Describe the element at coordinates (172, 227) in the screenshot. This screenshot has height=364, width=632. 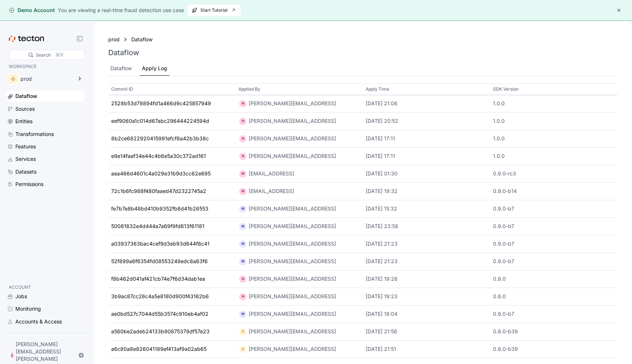
I see `a: 50081832e4d444a7a69f9fd613f61181` at that location.